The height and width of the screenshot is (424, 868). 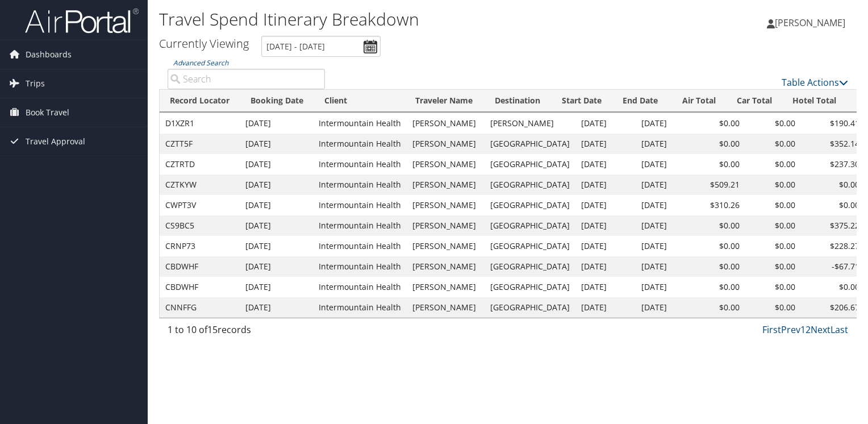 What do you see at coordinates (81, 20) in the screenshot?
I see `img: airportal-logo.png` at bounding box center [81, 20].